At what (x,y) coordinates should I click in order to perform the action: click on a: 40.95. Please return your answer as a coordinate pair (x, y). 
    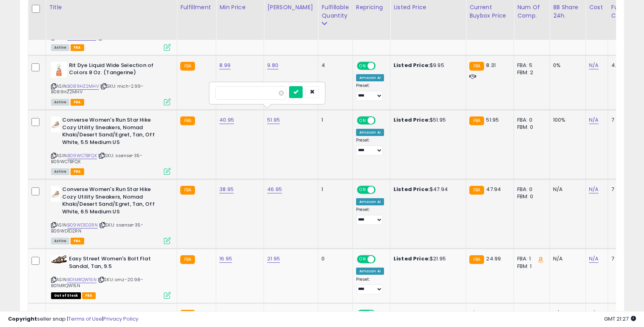
    Looking at the image, I should click on (226, 120).